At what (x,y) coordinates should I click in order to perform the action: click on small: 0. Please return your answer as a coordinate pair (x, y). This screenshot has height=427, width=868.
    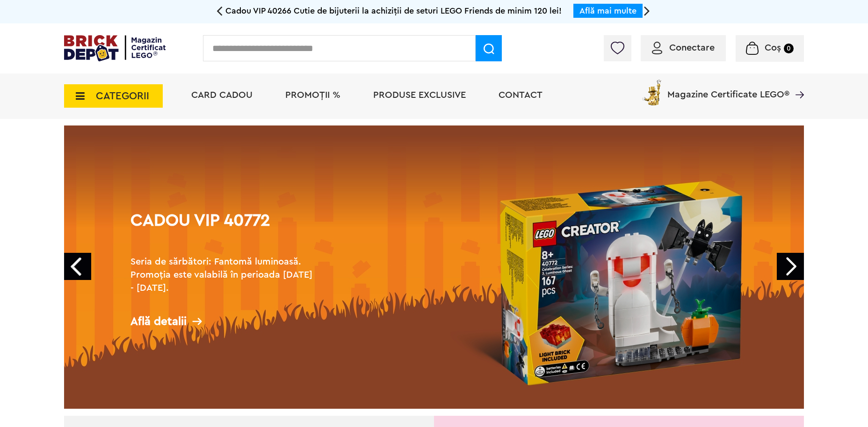
    Looking at the image, I should click on (788, 48).